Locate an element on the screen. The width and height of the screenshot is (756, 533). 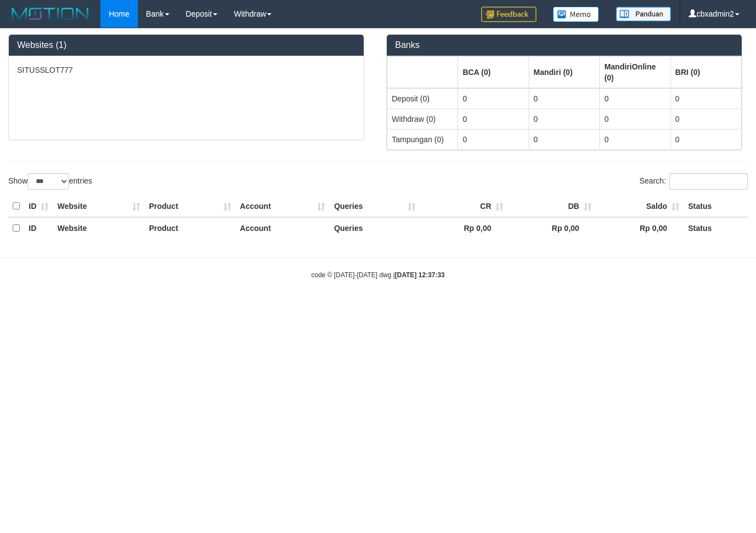
h3: Websites (1) is located at coordinates (186, 45).